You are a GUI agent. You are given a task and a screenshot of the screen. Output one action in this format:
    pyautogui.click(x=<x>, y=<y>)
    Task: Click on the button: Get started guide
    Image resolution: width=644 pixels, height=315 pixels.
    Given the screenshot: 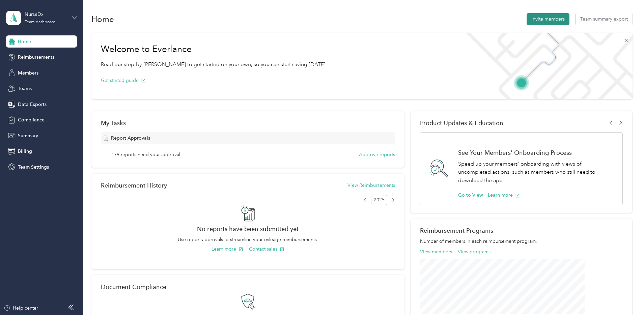 What is the action you would take?
    pyautogui.click(x=123, y=80)
    